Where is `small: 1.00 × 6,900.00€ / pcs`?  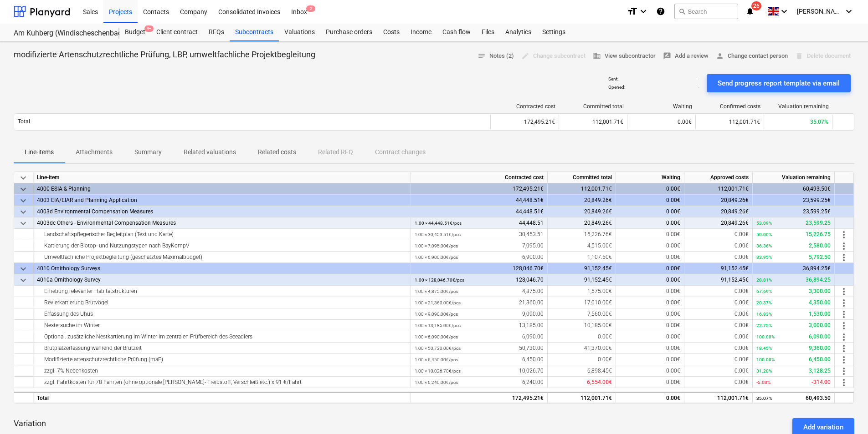 small: 1.00 × 6,900.00€ / pcs is located at coordinates (436, 257).